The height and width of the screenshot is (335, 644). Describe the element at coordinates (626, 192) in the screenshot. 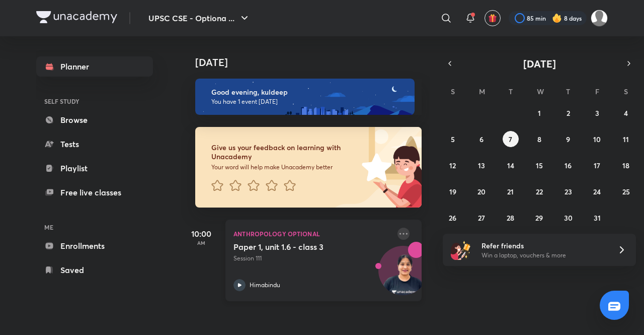

I see `button: October 25, 2025` at that location.